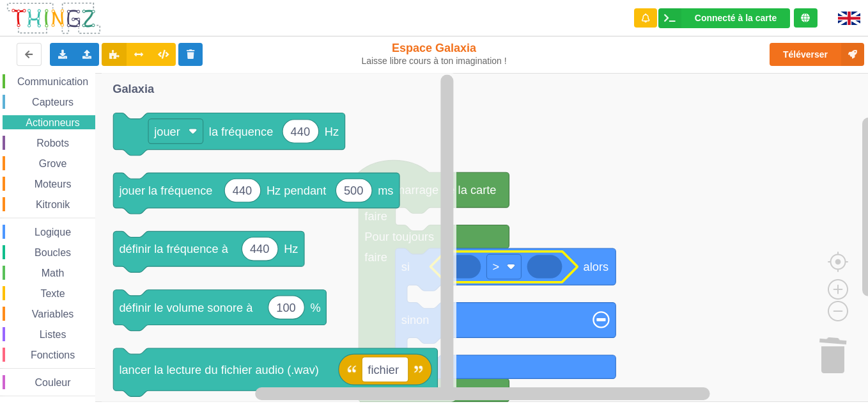 The width and height of the screenshot is (868, 411). What do you see at coordinates (53, 334) in the screenshot?
I see `span: Listes` at bounding box center [53, 334].